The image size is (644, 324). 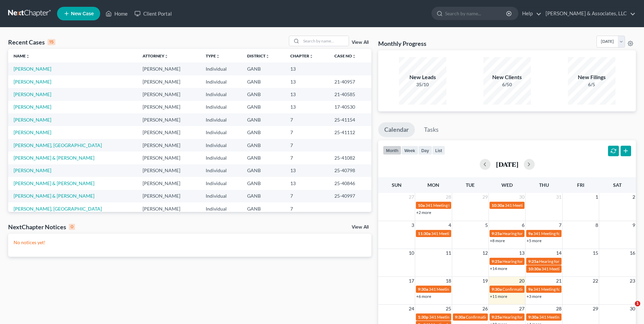 I want to click on button: day, so click(x=425, y=150).